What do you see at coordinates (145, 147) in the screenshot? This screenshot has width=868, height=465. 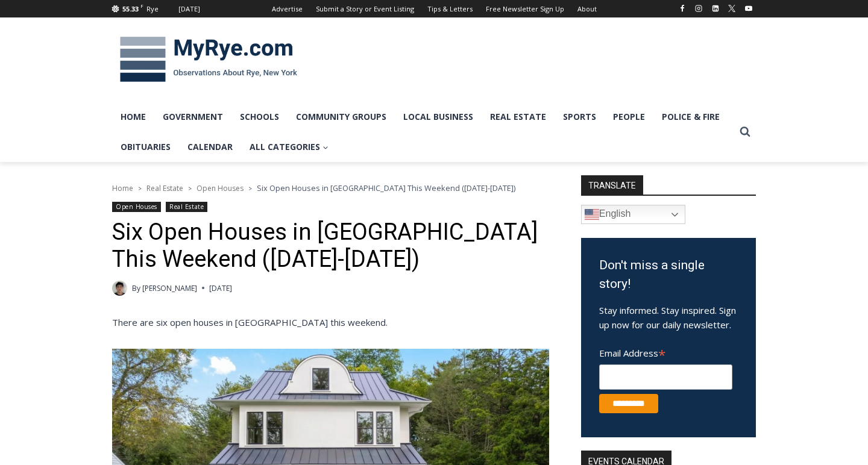 I see `a: Obituaries` at bounding box center [145, 147].